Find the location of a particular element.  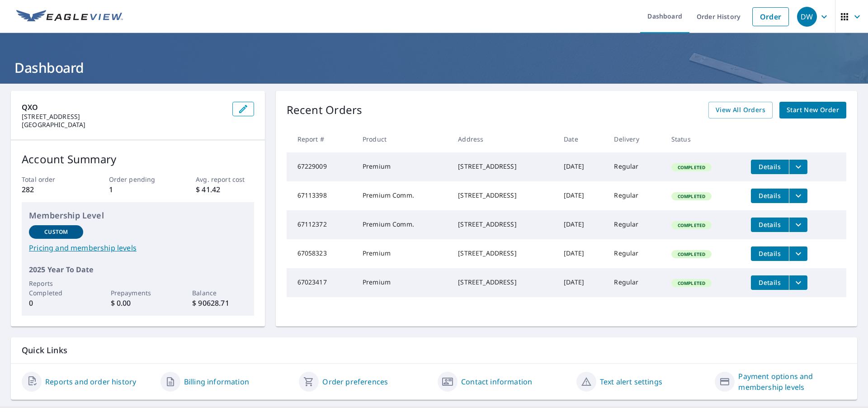

p: Membership Level is located at coordinates (138, 215).